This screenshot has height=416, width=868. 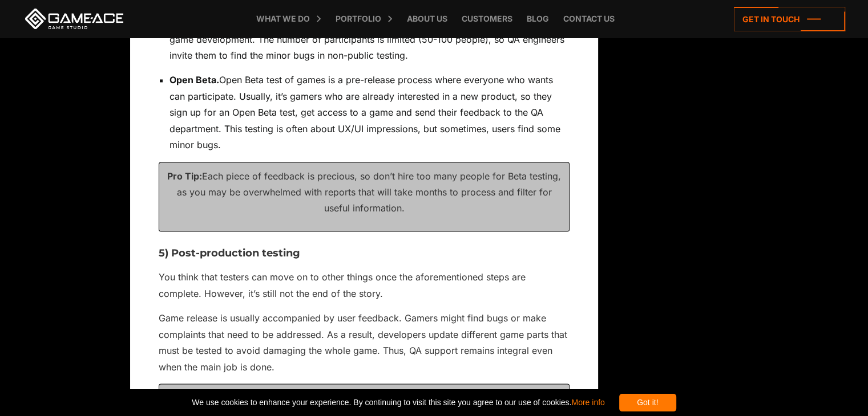 I want to click on strong: Pro Tip:, so click(x=184, y=176).